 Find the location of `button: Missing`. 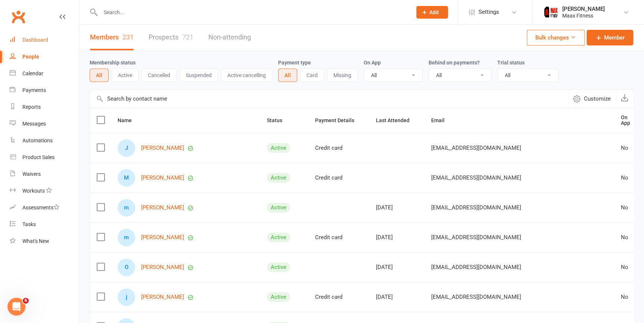

button: Missing is located at coordinates (342, 75).